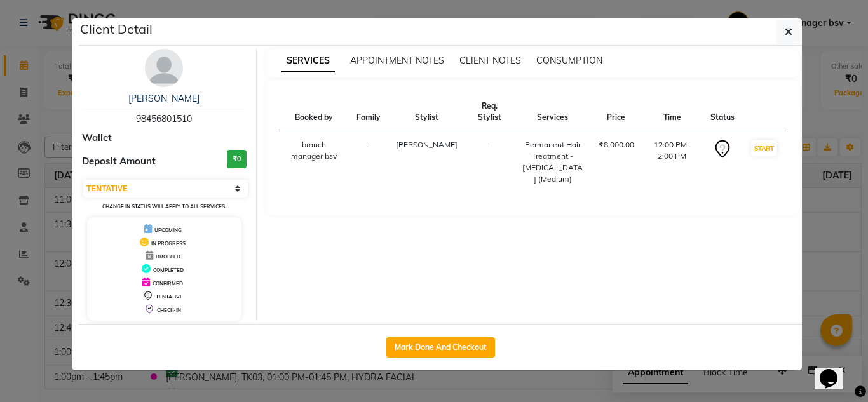  I want to click on span: 98456801510, so click(164, 118).